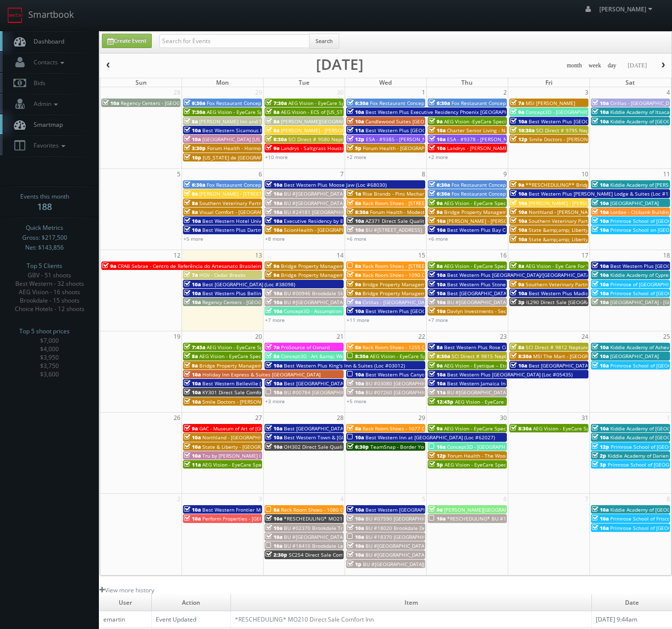 Image resolution: width=672 pixels, height=629 pixels. Describe the element at coordinates (577, 293) in the screenshot. I see `span: Best Western Plus Madison (Loc #10386)` at that location.